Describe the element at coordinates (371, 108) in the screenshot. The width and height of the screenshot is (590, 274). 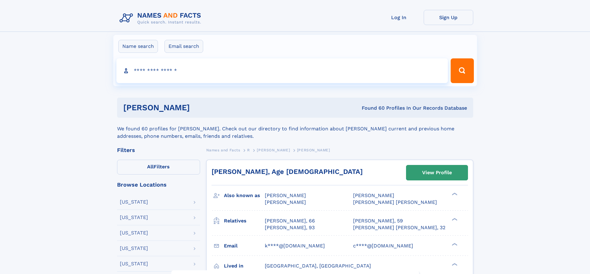
I see `div: Found 60 Profiles In Our Records Database` at that location.